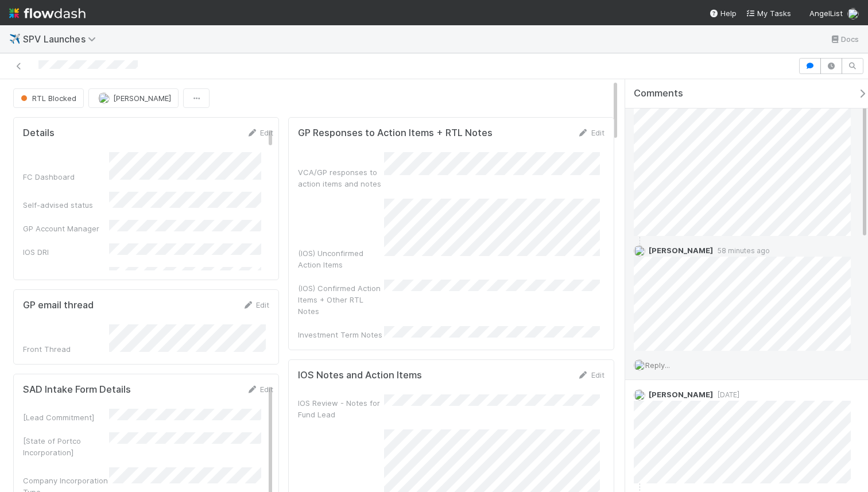 The height and width of the screenshot is (492, 868). Describe the element at coordinates (659, 94) in the screenshot. I see `span: Comments` at that location.